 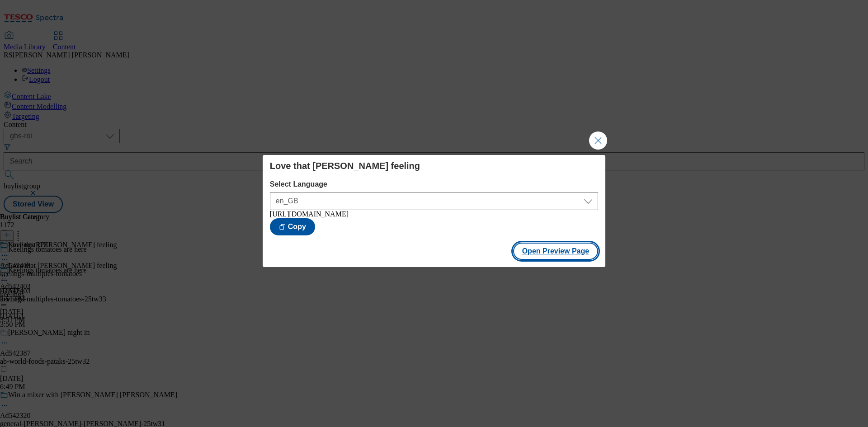 What do you see at coordinates (434, 184) in the screenshot?
I see `label: Select Language` at bounding box center [434, 184].